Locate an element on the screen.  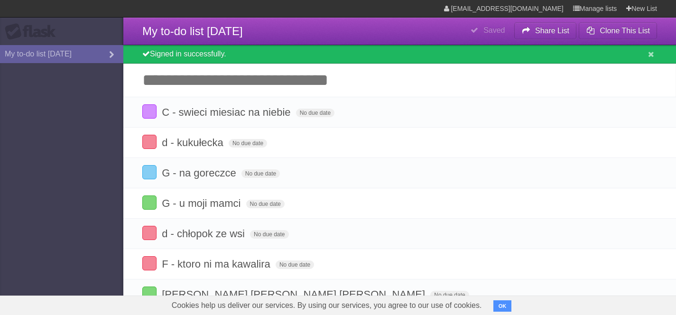
span: G - u moji mamci is located at coordinates (202, 203).